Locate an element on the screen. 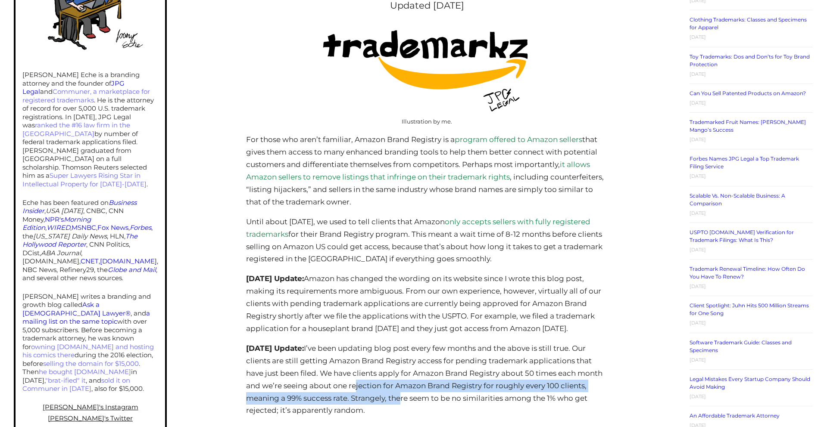 The width and height of the screenshot is (821, 427). a: CNET is located at coordinates (90, 261).